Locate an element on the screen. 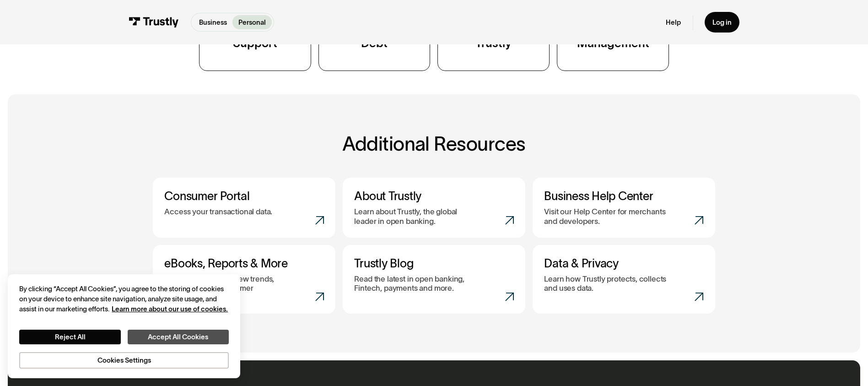 The image size is (868, 386). button: Reject All is located at coordinates (69, 336).